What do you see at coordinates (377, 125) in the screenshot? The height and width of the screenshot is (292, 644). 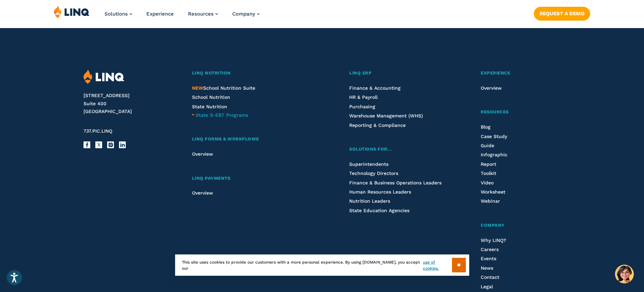 I see `span: Reporting & Compliance` at bounding box center [377, 125].